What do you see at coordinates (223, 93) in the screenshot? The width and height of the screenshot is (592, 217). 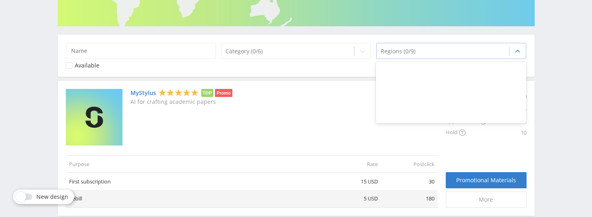 I see `li: Promo` at bounding box center [223, 93].